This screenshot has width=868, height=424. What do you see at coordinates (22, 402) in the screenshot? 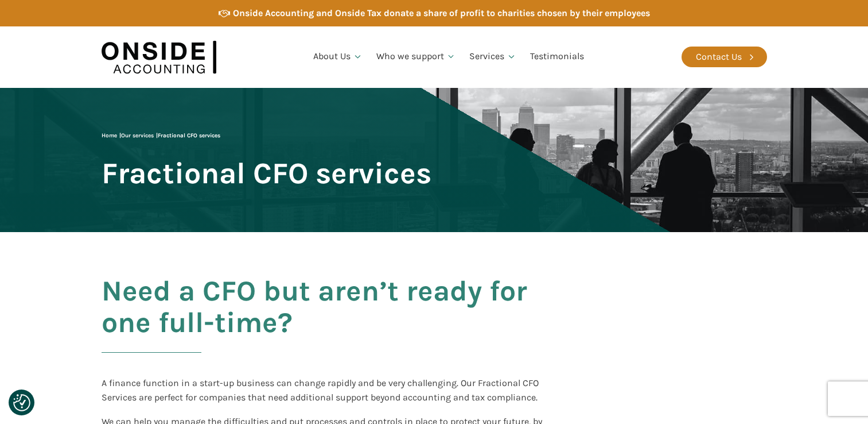
I see `img: Revisit consent button` at bounding box center [22, 402].